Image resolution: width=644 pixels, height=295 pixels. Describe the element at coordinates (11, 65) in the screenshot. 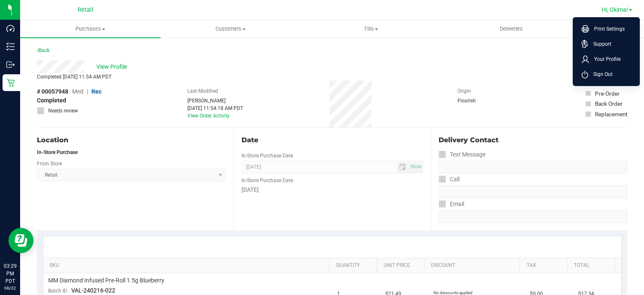

I see `inline-svg: Outbound` at that location.